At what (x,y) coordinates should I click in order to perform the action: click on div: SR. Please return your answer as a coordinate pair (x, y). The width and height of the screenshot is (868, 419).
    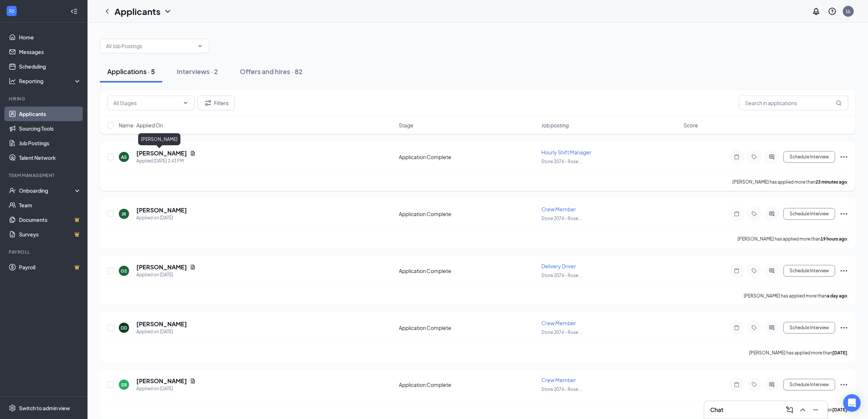
    Looking at the image, I should click on (124, 385).